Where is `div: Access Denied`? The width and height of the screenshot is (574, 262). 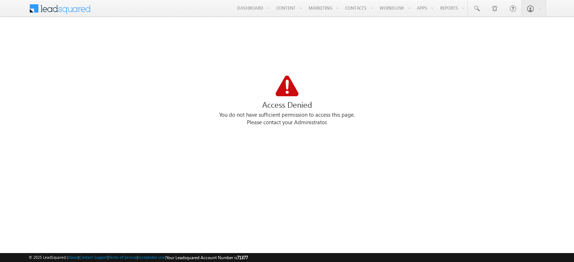
div: Access Denied is located at coordinates (287, 105).